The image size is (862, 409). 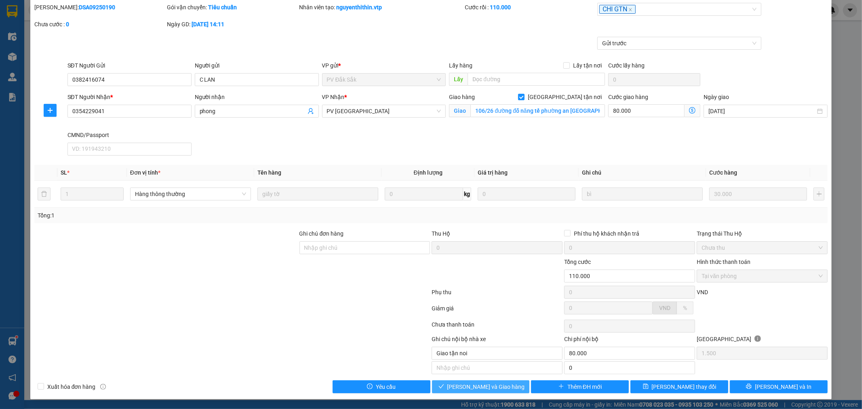 What do you see at coordinates (232, 24) in the screenshot?
I see `div: Ngày GD:` at bounding box center [232, 24].